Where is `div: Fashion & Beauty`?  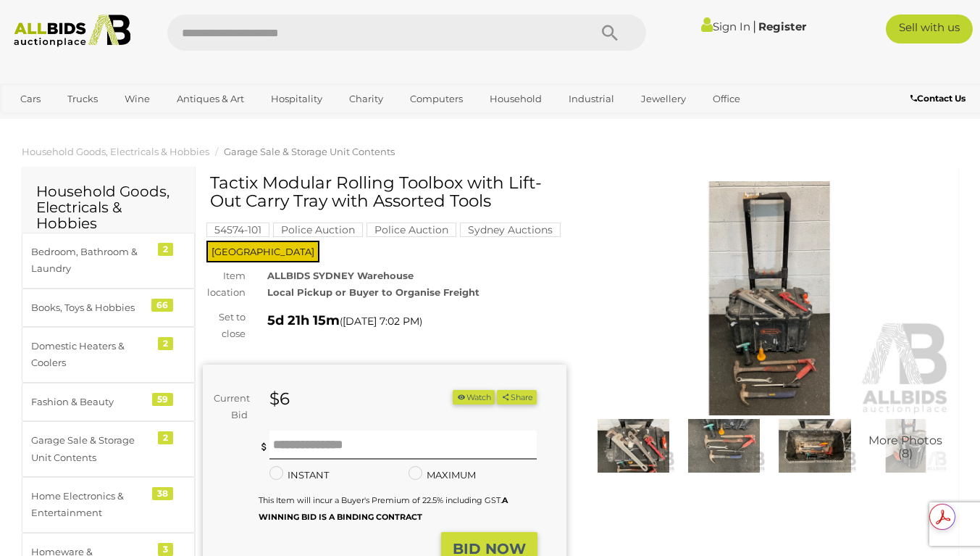 div: Fashion & Beauty is located at coordinates (91, 401).